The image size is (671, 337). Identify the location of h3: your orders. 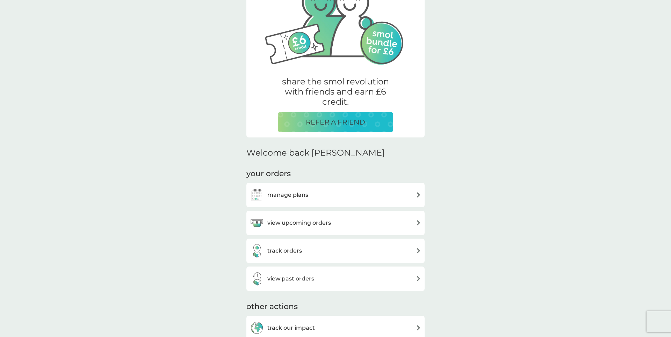
(268, 174).